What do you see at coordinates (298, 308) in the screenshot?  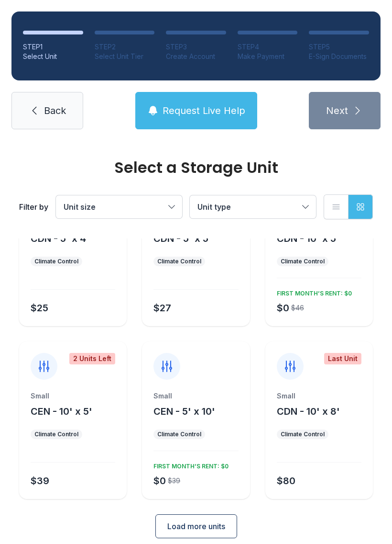 I see `div: $46` at bounding box center [298, 308].